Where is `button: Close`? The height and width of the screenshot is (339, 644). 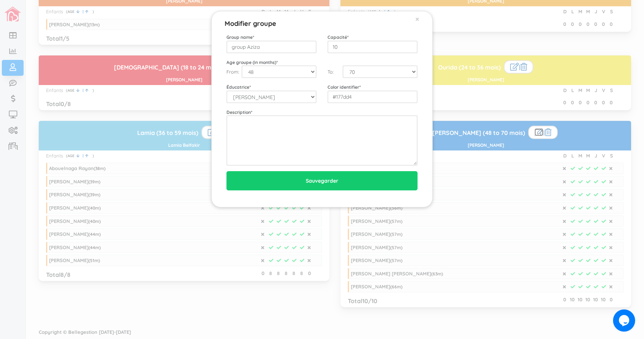 button: Close is located at coordinates (417, 19).